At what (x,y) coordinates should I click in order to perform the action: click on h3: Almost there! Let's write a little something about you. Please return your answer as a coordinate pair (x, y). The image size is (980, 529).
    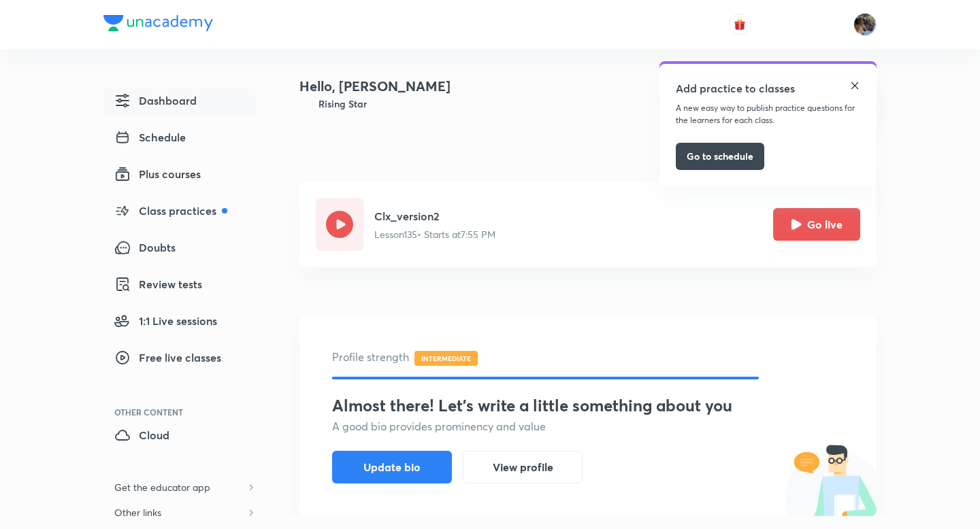
    Looking at the image, I should click on (588, 405).